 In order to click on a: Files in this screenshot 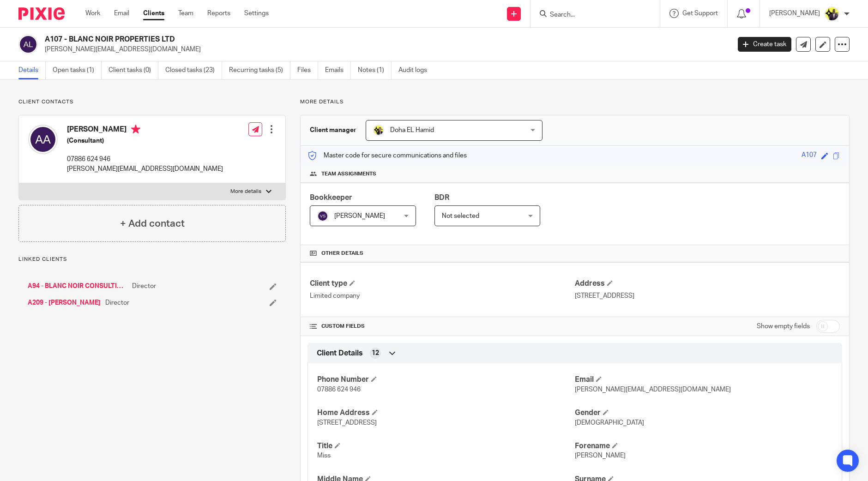, I will do `click(308, 70)`.